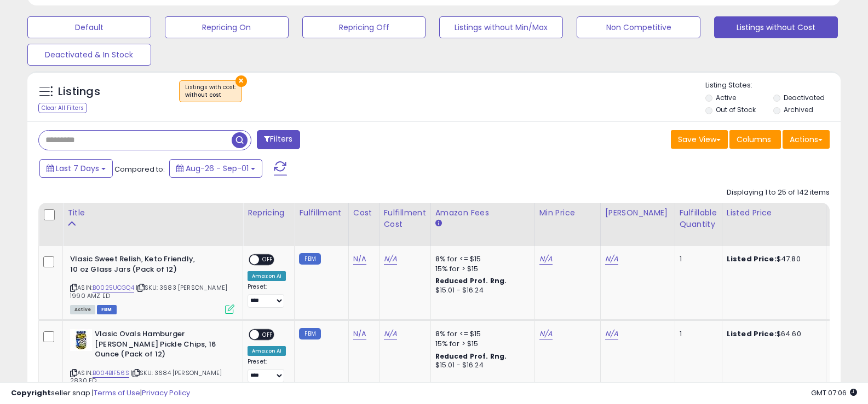 The height and width of the screenshot is (404, 868). What do you see at coordinates (364, 213) in the screenshot?
I see `div: Cost` at bounding box center [364, 213].